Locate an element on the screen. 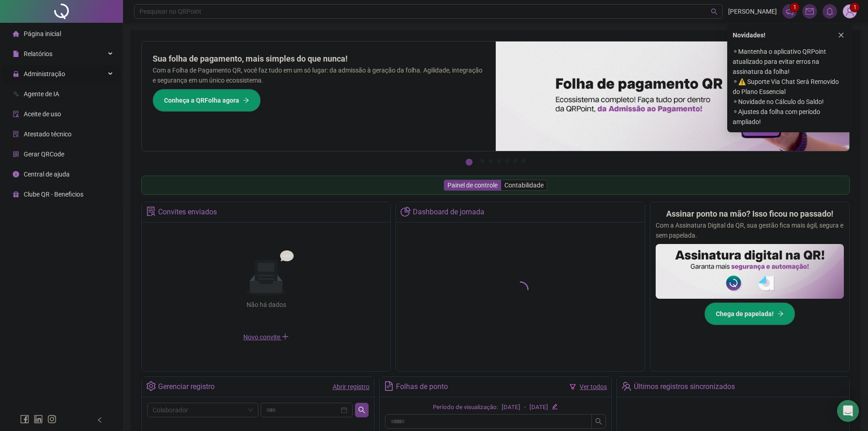 Image resolution: width=868 pixels, height=431 pixels. span: instagram is located at coordinates (52, 419).